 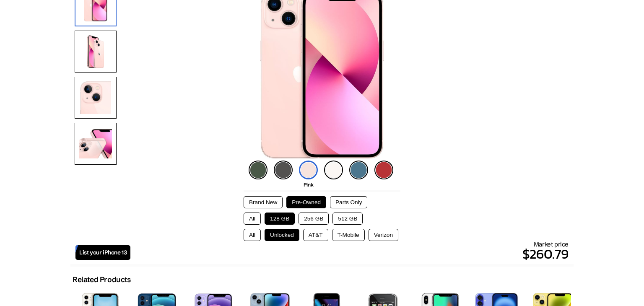 What do you see at coordinates (308, 184) in the screenshot?
I see `span: Pink` at bounding box center [308, 184].